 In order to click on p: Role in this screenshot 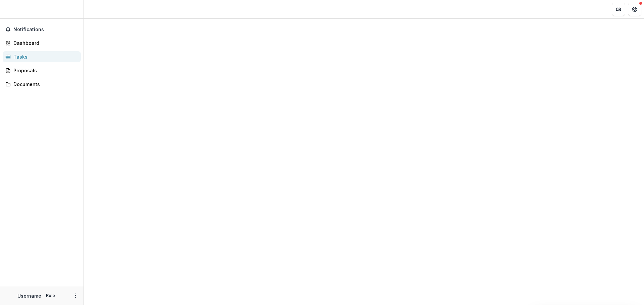, I will do `click(50, 296)`.